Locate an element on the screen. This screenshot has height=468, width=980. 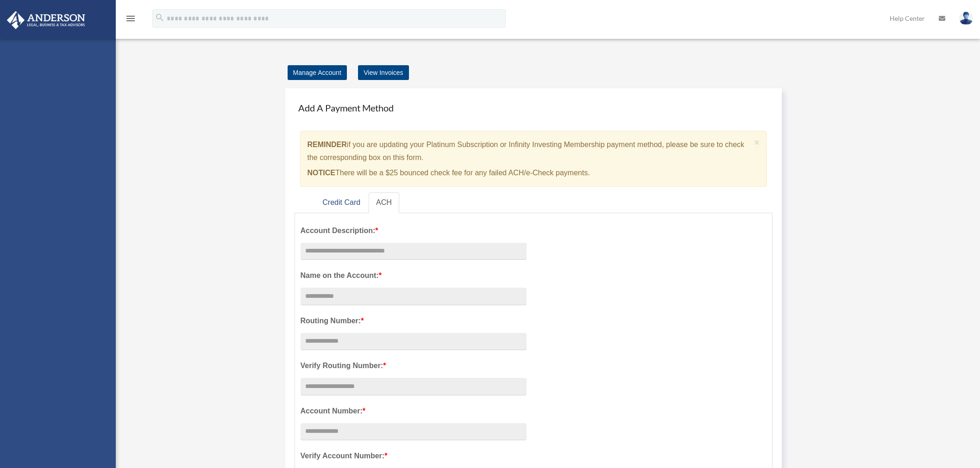
a: ACH is located at coordinates (384, 203).